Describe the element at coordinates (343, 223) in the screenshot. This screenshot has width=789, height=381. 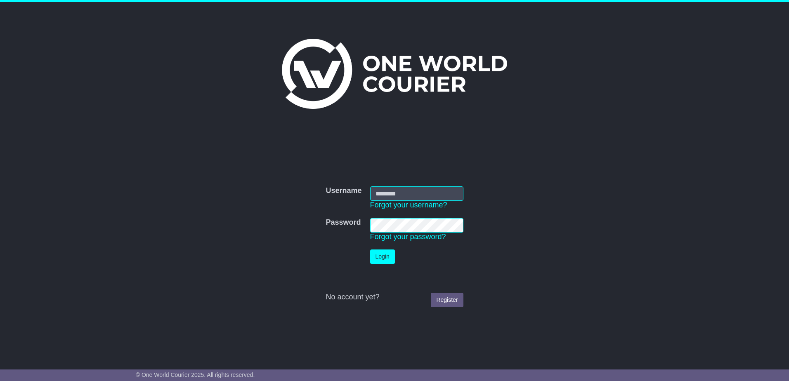
I see `label: Password` at that location.